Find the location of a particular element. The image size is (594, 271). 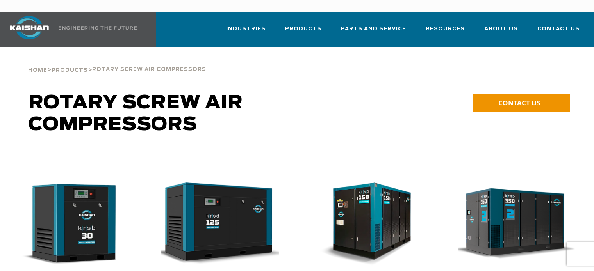

span: Industries is located at coordinates (246, 29).